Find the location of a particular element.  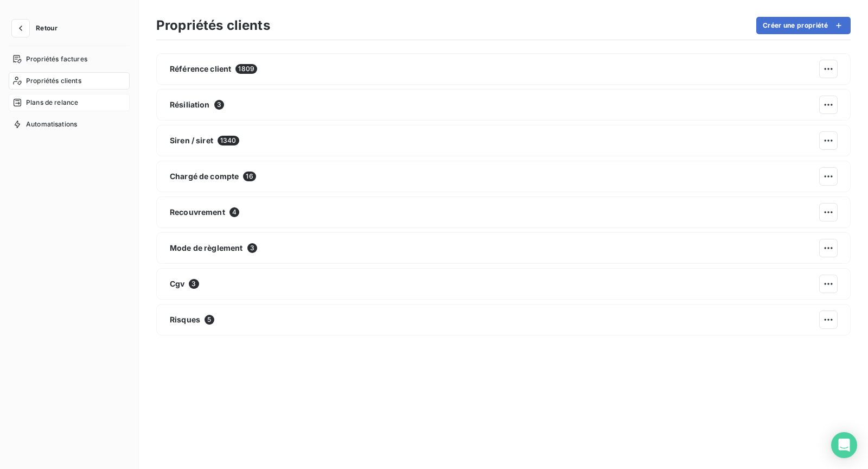

span: 1340 is located at coordinates (229, 140).